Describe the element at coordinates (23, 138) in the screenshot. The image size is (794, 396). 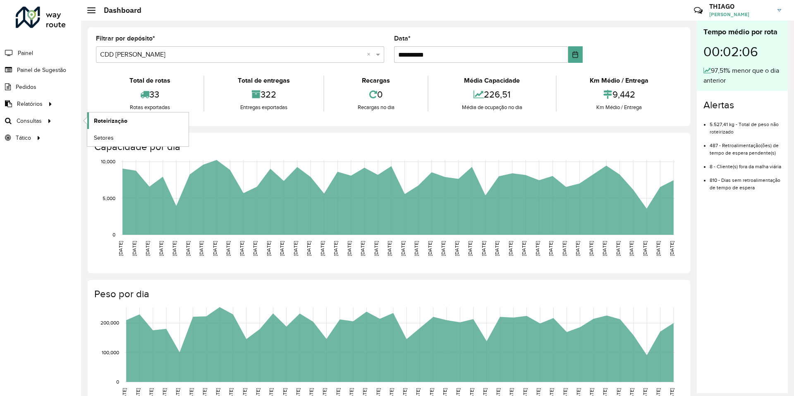
I see `span: Tático` at that location.